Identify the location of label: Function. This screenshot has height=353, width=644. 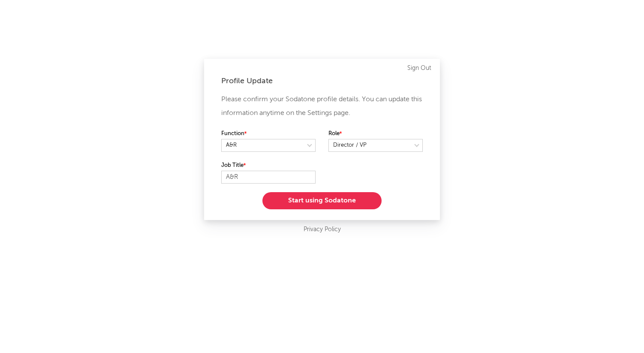
(269, 134).